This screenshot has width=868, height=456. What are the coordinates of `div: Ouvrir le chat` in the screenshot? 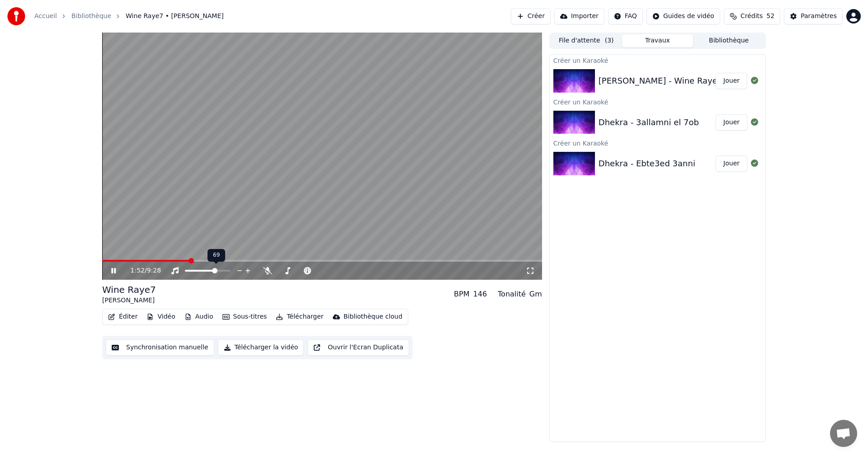 It's located at (843, 433).